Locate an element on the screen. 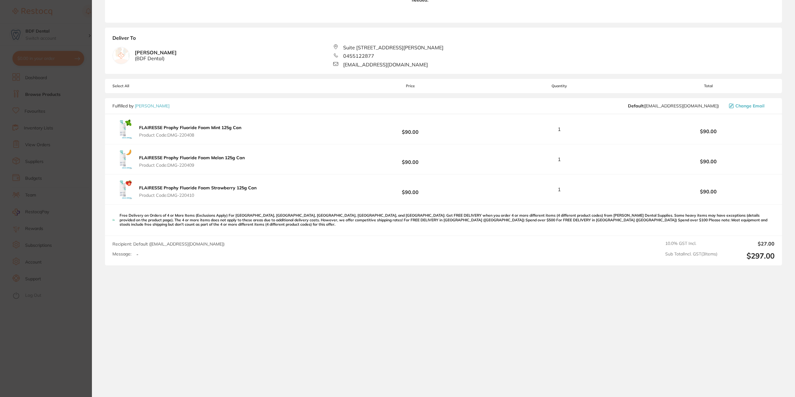 The height and width of the screenshot is (397, 795). span: Change Email is located at coordinates (750, 106).